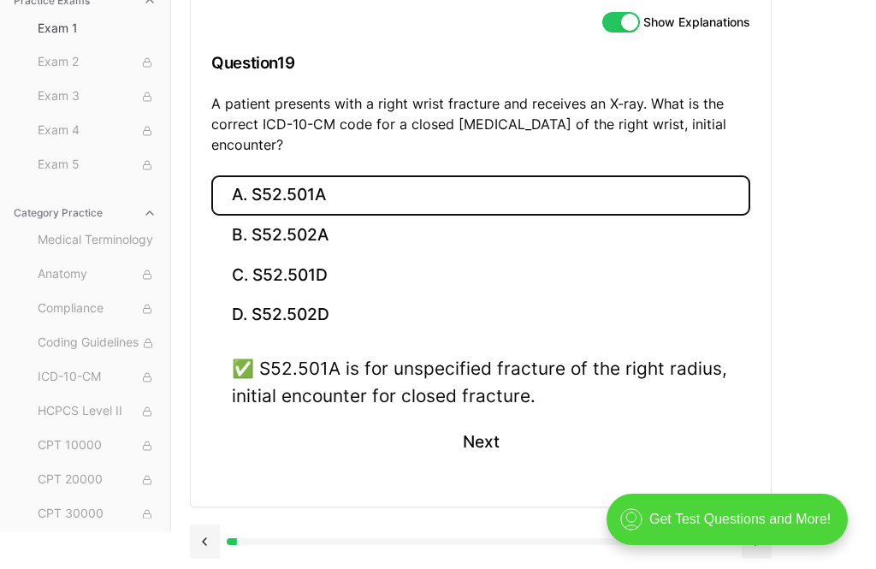 This screenshot has width=876, height=569. Describe the element at coordinates (97, 412) in the screenshot. I see `span: HCPCS Level II` at that location.